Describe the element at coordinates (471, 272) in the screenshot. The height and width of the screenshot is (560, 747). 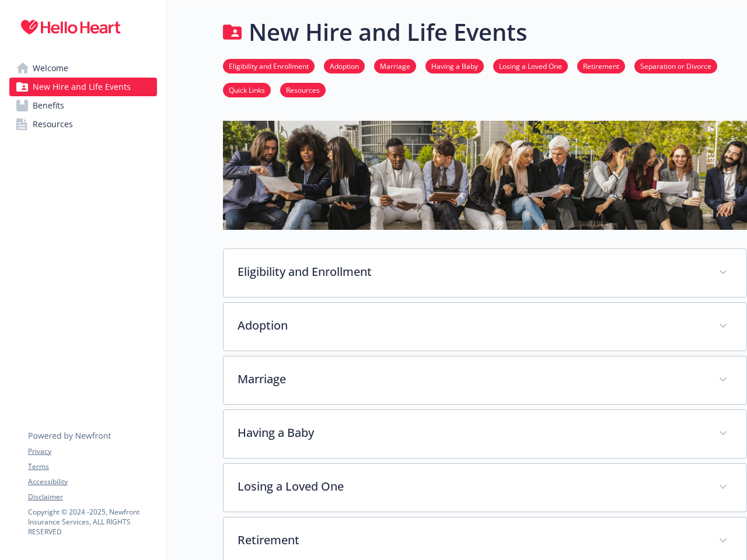
I see `p: Eligibility and Enrollment` at that location.